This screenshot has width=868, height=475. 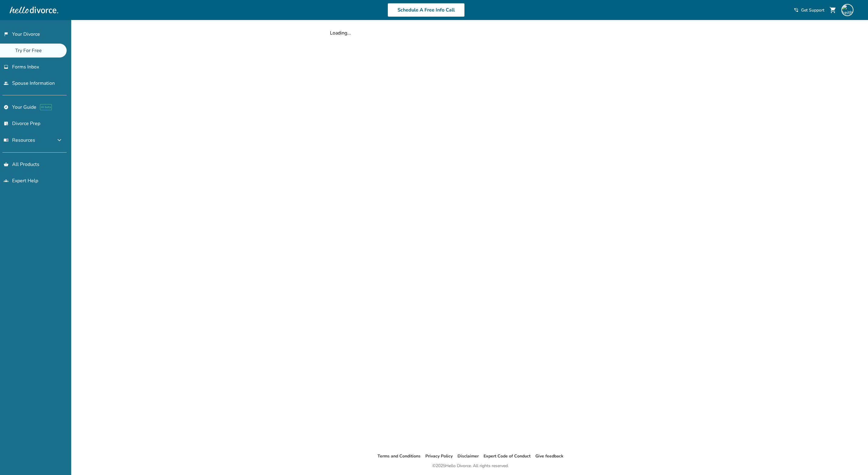 What do you see at coordinates (6, 83) in the screenshot?
I see `span: people` at bounding box center [6, 83].